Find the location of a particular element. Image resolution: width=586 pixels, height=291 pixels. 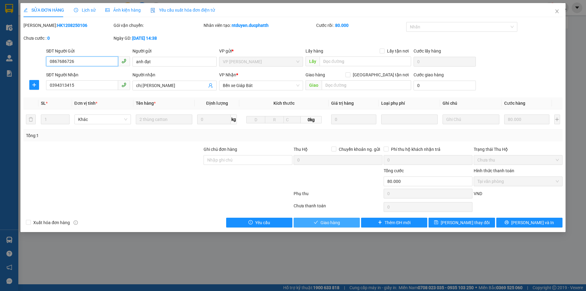

label: Cước lấy hàng is located at coordinates (428, 51).